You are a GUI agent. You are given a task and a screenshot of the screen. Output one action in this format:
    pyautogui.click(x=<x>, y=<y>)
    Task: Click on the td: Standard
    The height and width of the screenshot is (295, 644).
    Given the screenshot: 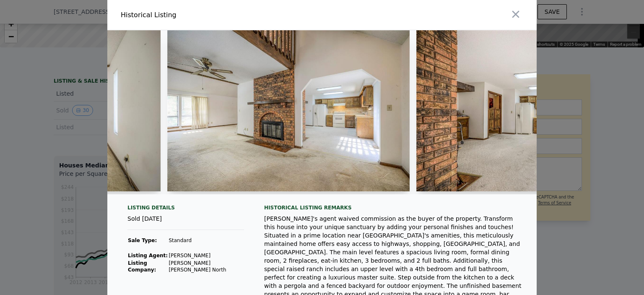 What is the action you would take?
    pyautogui.click(x=206, y=241)
    